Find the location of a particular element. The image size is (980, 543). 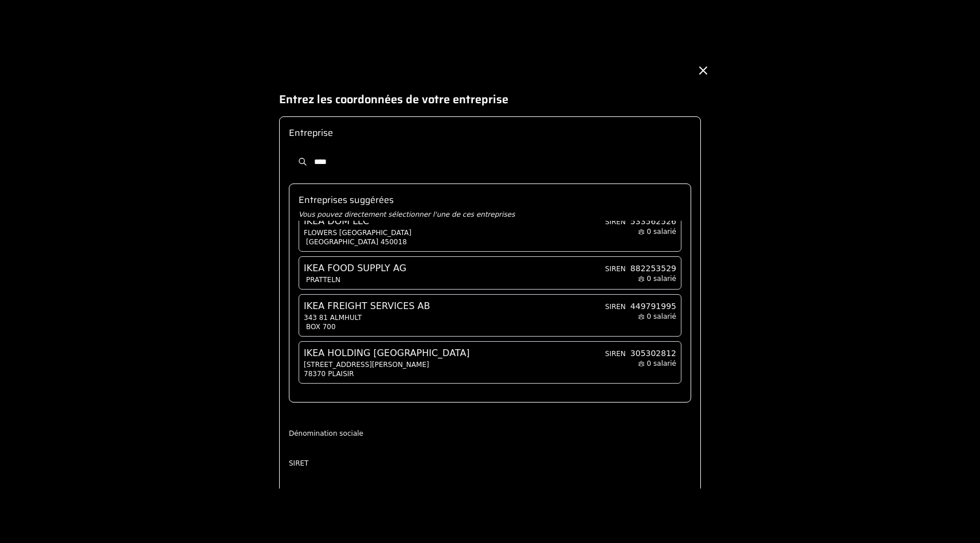

label: Dénomination sociale is located at coordinates (326, 433).